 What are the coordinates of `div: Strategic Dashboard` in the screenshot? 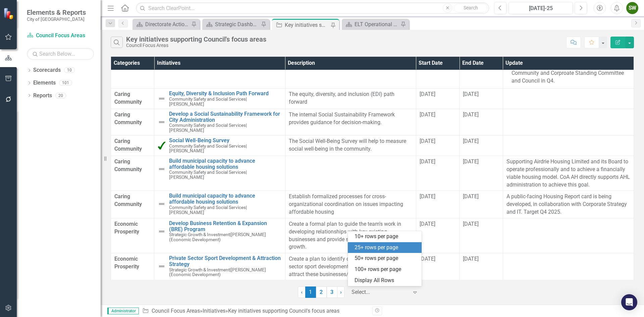 It's located at (237, 24).